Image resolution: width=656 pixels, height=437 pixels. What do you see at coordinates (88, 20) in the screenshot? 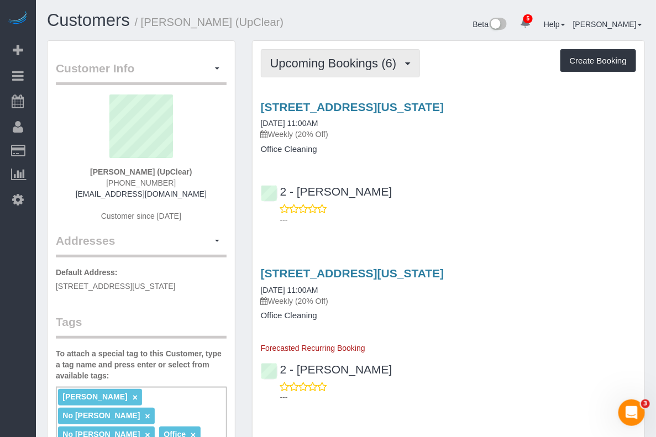
I see `a: Customers` at bounding box center [88, 20].